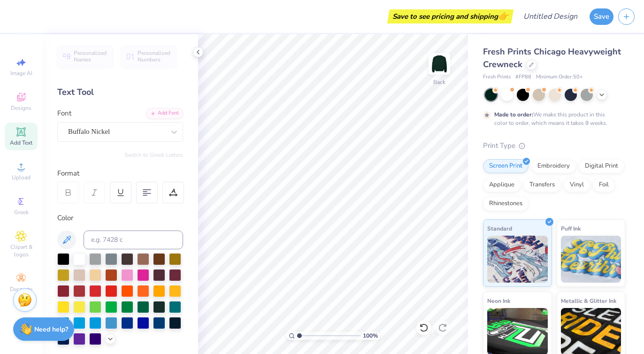 Image resolution: width=644 pixels, height=354 pixels. I want to click on div: Foil, so click(603, 185).